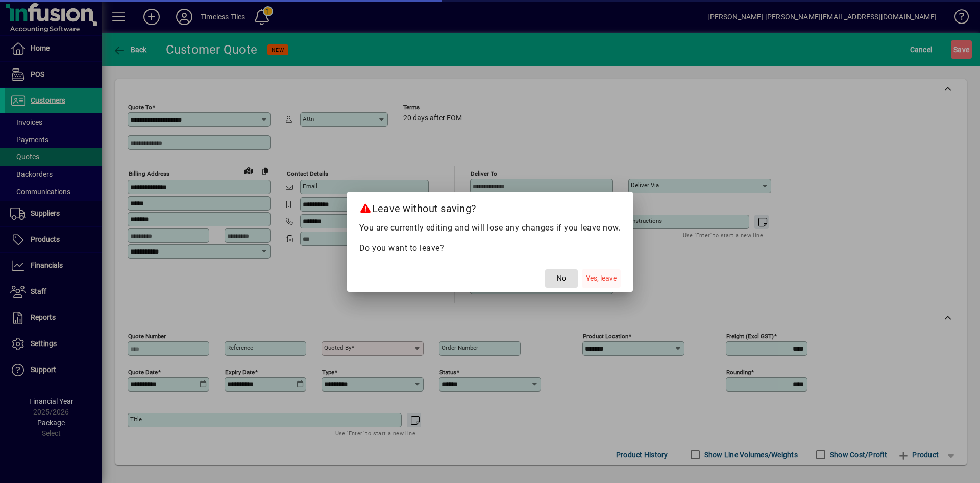  I want to click on span: Yes, leave, so click(601, 278).